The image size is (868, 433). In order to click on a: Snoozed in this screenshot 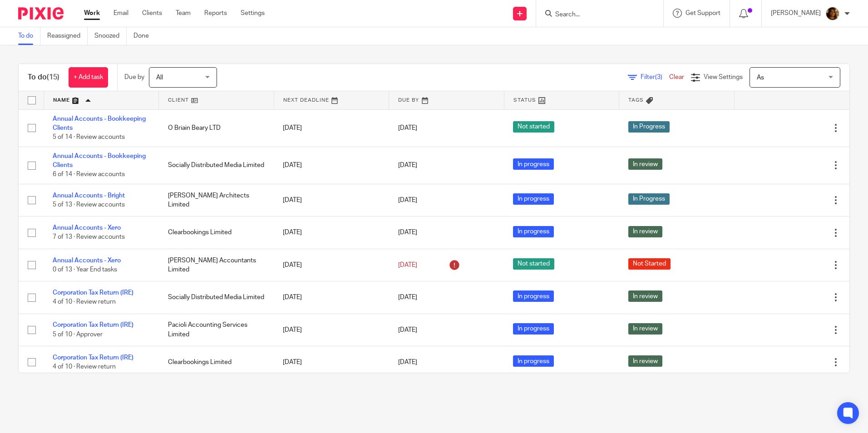, I will do `click(110, 36)`.